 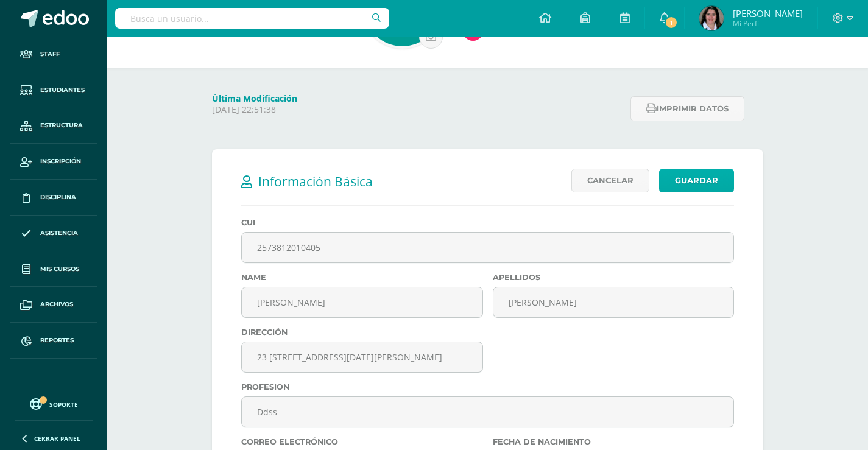 I want to click on a: Guardar, so click(x=696, y=181).